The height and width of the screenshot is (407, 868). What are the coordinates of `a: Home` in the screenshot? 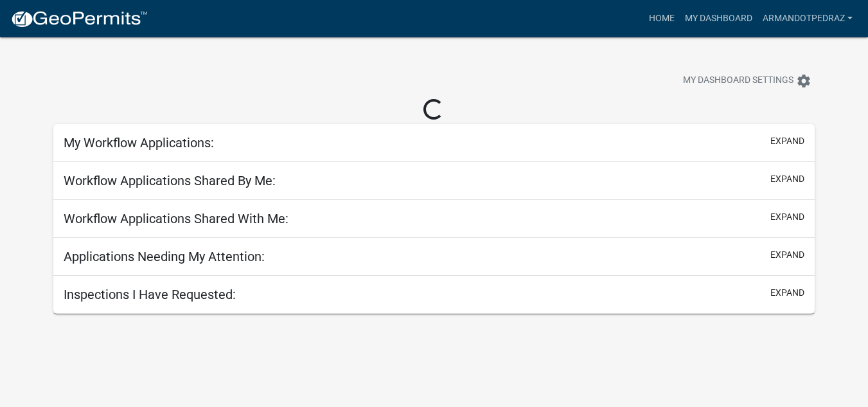 It's located at (662, 18).